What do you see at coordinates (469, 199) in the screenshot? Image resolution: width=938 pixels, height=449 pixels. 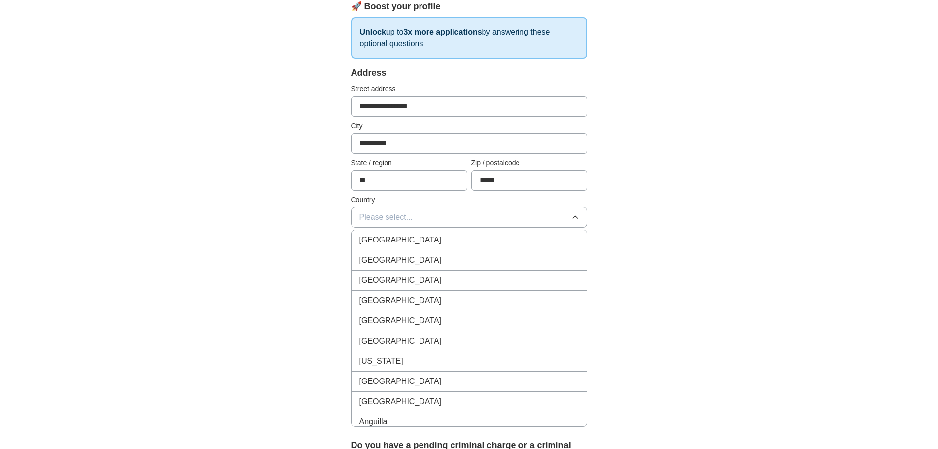 I see `label: Country` at bounding box center [469, 199].